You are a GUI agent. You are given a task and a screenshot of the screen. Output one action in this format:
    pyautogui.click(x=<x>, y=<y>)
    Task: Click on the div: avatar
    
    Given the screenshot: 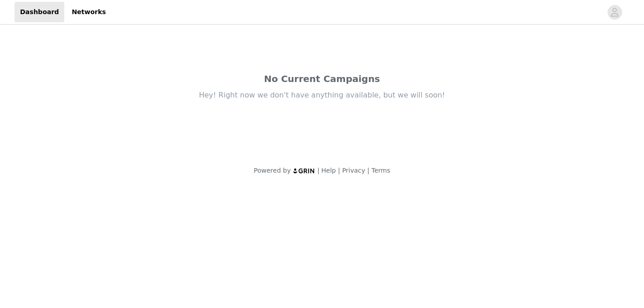 What is the action you would take?
    pyautogui.click(x=615, y=12)
    